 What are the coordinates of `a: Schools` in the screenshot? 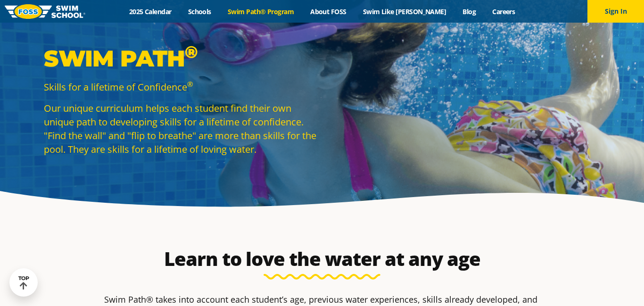 It's located at (199, 11).